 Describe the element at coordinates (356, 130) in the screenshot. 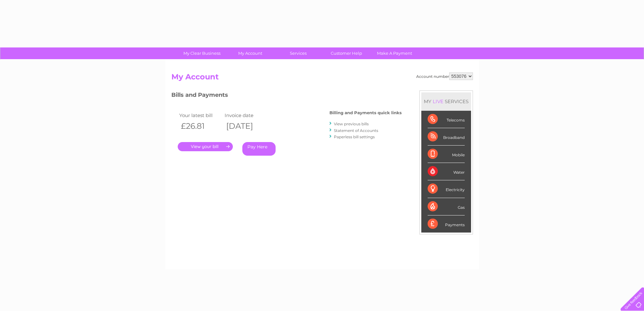

I see `a: Statement of Accounts` at that location.